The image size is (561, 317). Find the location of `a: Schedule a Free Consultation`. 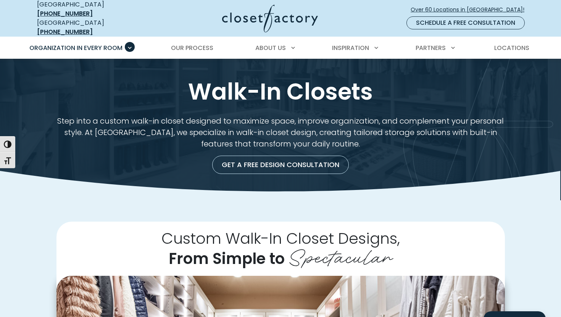

a: Schedule a Free Consultation is located at coordinates (466, 23).